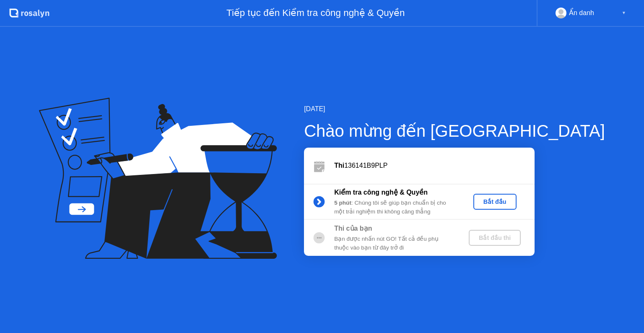 The height and width of the screenshot is (333, 644). What do you see at coordinates (394, 243) in the screenshot?
I see `div: Bạn được nhấn nút GO! Tất cả đều phụ thuộc vào bạn từ đây trở đi` at bounding box center [394, 243].